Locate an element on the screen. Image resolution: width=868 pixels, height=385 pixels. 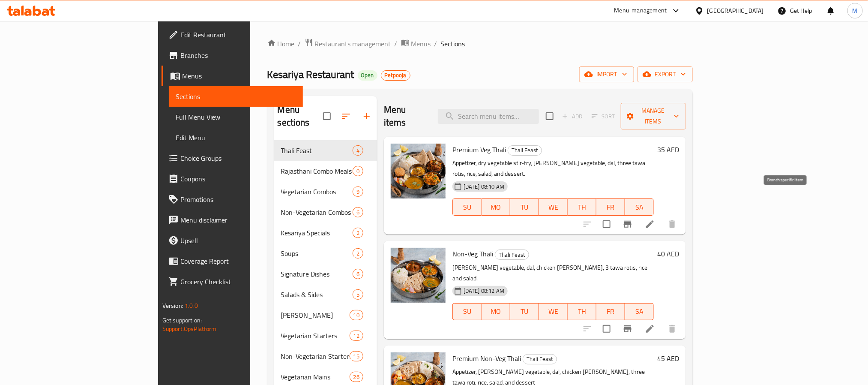
a: Menu disclaimer is located at coordinates (232, 220).